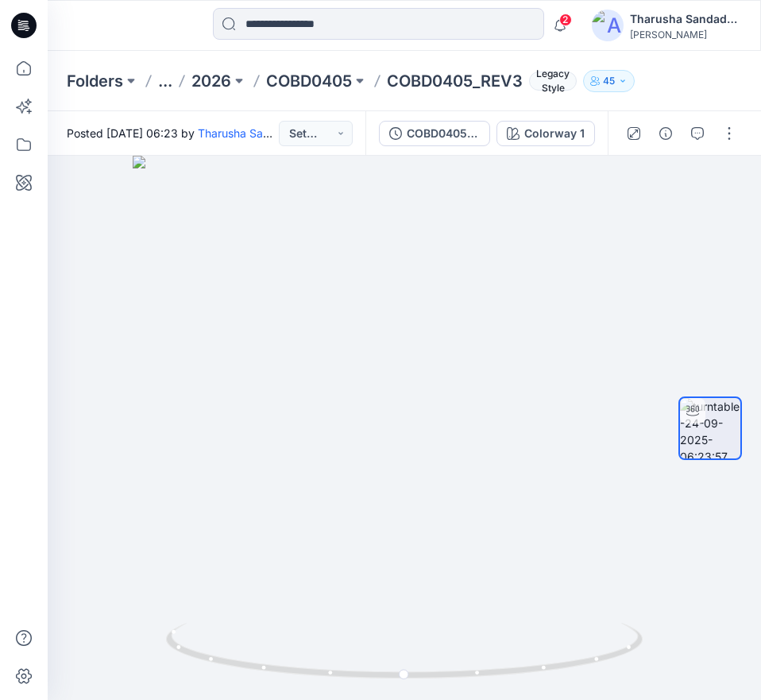 This screenshot has height=700, width=761. I want to click on p: COBD0405_REV3, so click(455, 81).